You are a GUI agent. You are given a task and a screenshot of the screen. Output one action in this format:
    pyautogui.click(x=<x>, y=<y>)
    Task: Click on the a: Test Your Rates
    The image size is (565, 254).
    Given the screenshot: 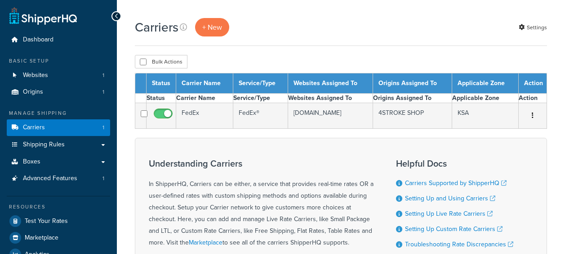 What is the action you would take?
    pyautogui.click(x=58, y=221)
    